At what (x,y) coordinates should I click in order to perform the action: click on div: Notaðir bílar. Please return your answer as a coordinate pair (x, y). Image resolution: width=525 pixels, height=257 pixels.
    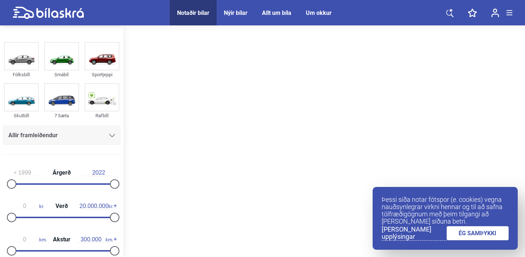
    Looking at the image, I should click on (193, 13).